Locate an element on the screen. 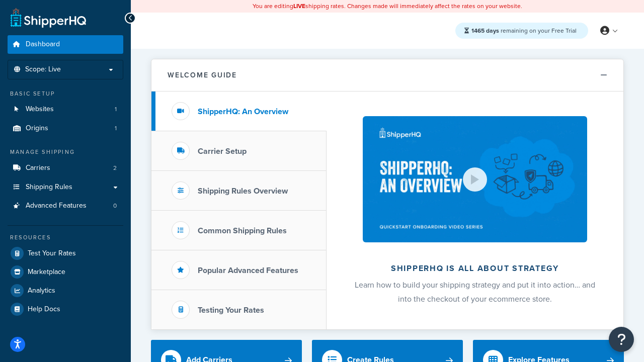 This screenshot has height=362, width=644. a: Websites1 is located at coordinates (66, 109).